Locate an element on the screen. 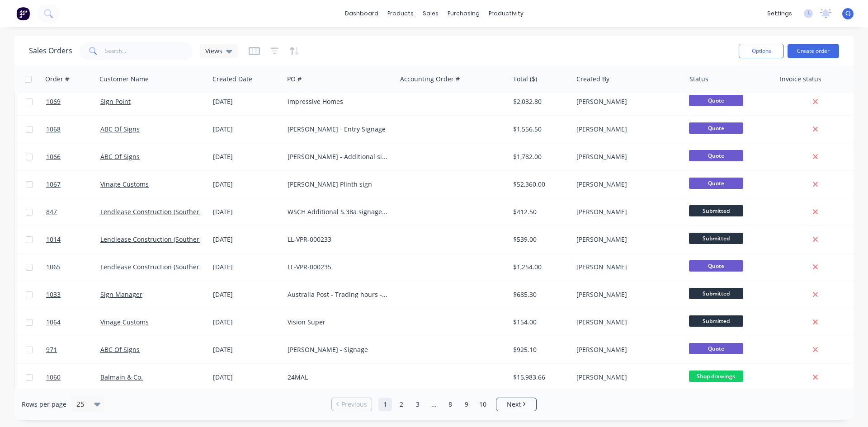 The image size is (868, 427). div: $1,254.00 is located at coordinates (539, 267).